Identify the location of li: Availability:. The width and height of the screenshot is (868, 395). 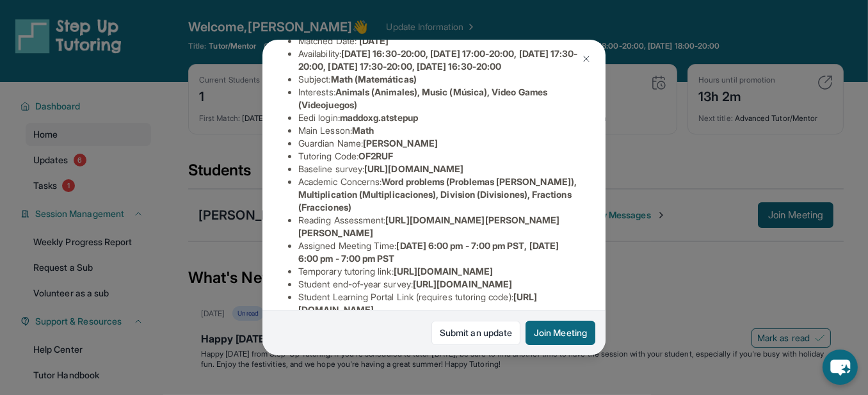
(440, 60).